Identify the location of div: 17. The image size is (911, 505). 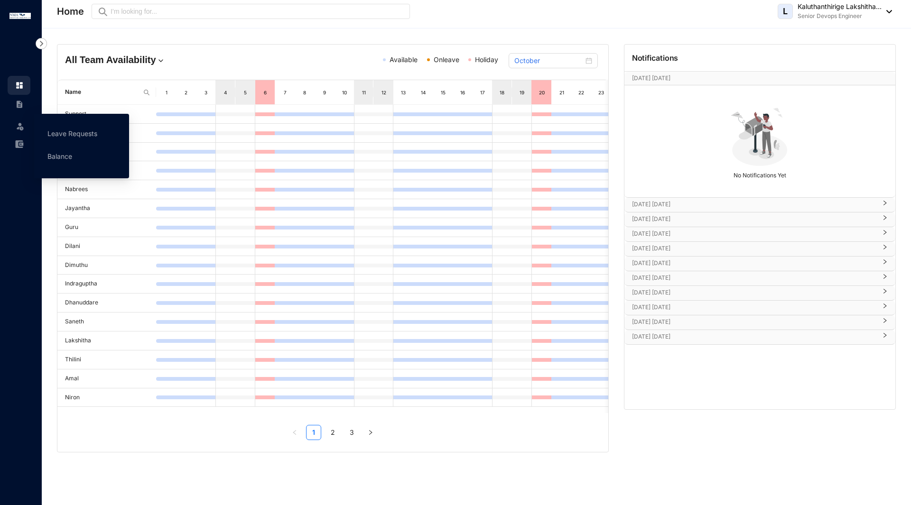
(482, 92).